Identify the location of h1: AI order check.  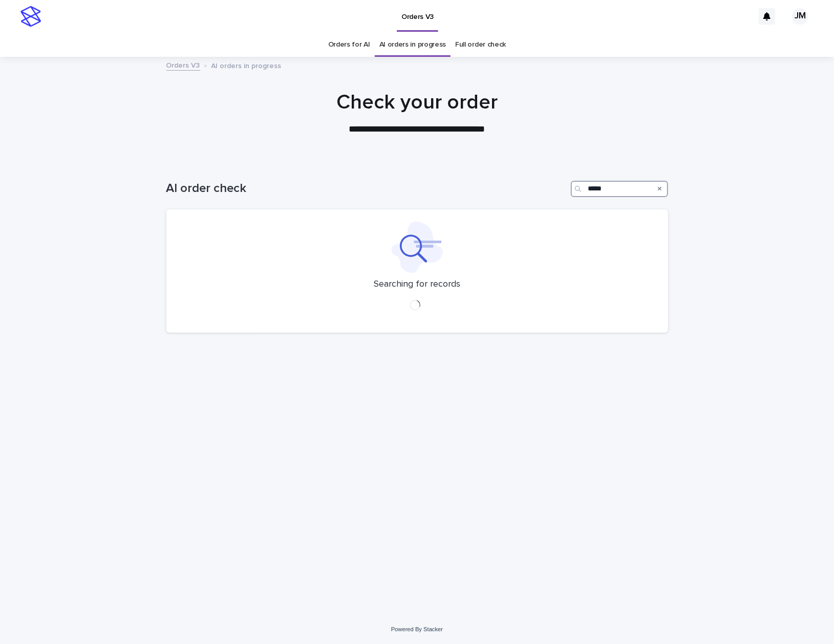
(367, 188).